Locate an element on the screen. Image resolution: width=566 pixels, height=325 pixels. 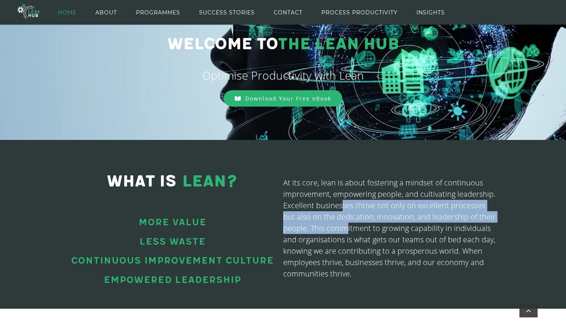
p: At its core, lean is about fostering a mindset of continuous improvement, empowering people, and ... is located at coordinates (390, 228).